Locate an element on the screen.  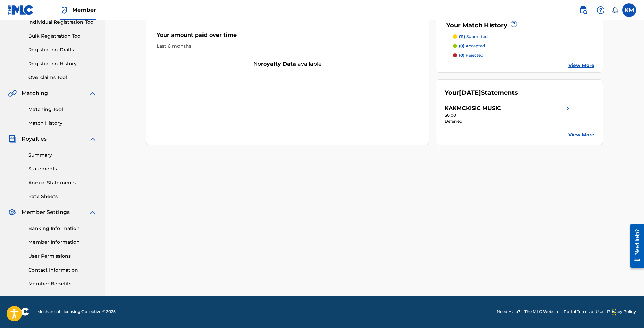
span: Member is located at coordinates (84, 10).